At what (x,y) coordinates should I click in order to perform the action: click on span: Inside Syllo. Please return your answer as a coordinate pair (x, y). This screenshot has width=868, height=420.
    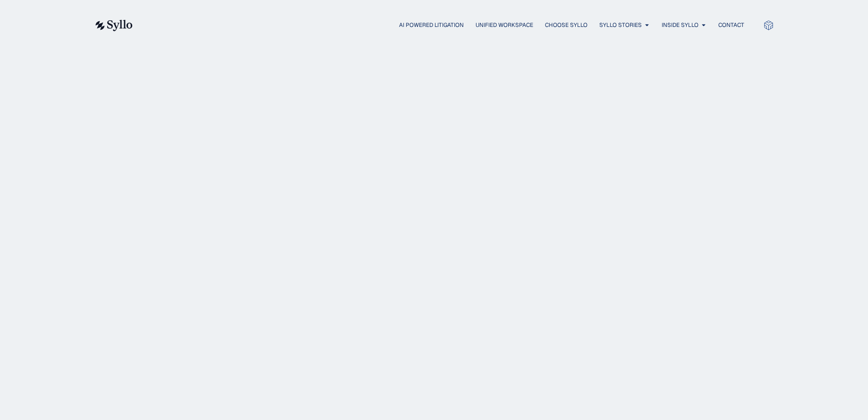
    Looking at the image, I should click on (680, 25).